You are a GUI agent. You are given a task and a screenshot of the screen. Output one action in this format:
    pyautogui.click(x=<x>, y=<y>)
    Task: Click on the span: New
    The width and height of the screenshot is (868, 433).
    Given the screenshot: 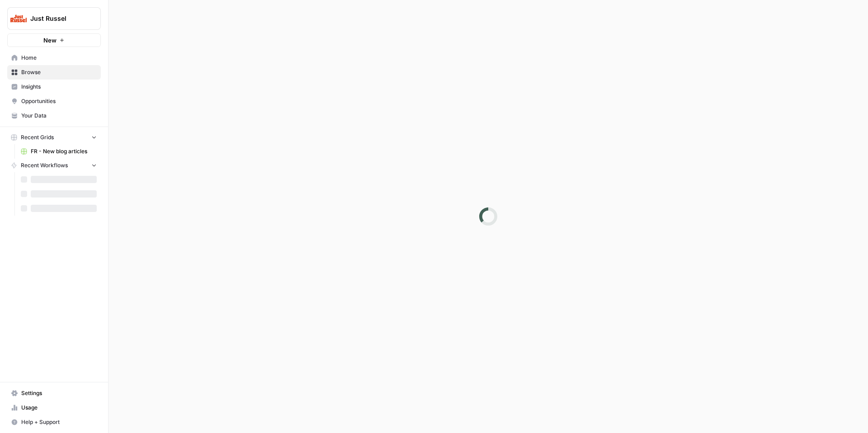 What is the action you would take?
    pyautogui.click(x=50, y=41)
    